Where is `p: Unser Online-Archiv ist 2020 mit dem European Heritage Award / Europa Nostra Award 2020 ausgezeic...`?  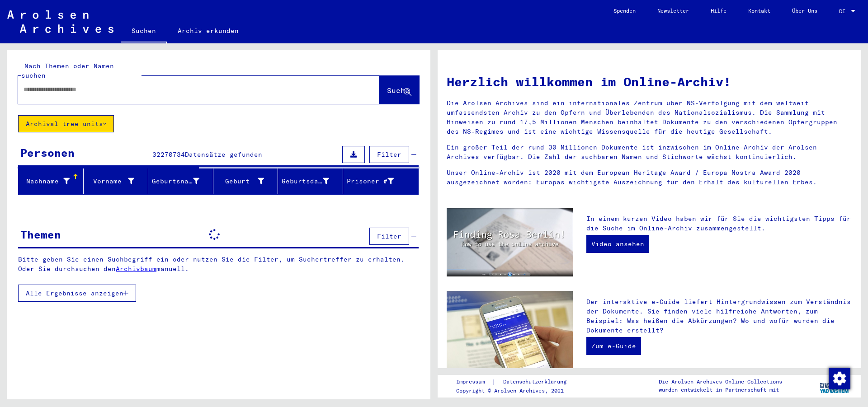 p: Unser Online-Archiv ist 2020 mit dem European Heritage Award / Europa Nostra Award 2020 ausgezeic... is located at coordinates (649, 178).